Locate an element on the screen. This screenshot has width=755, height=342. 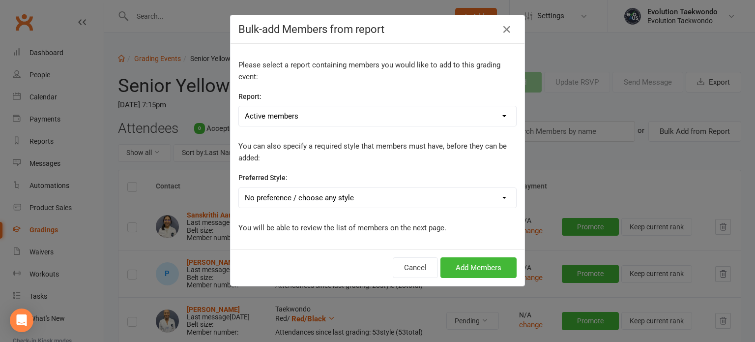
label: Preferred Style: is located at coordinates (263, 177).